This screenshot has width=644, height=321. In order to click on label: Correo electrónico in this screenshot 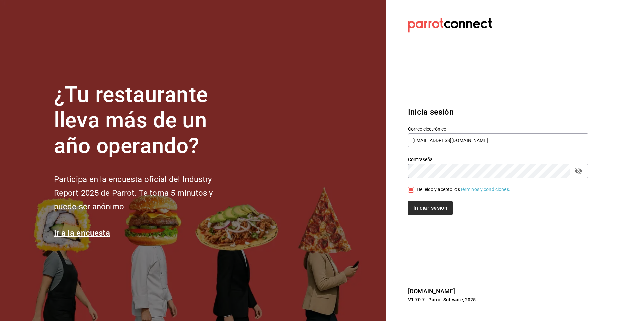, I will do `click(498, 129)`.